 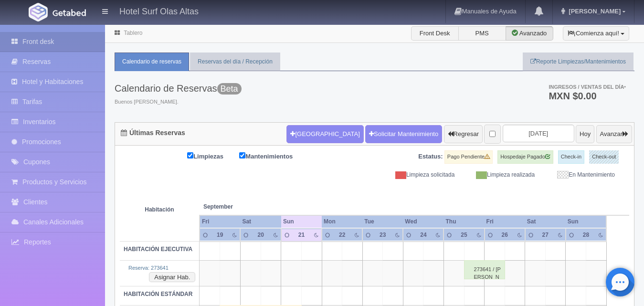 I want to click on div: 22, so click(x=342, y=235).